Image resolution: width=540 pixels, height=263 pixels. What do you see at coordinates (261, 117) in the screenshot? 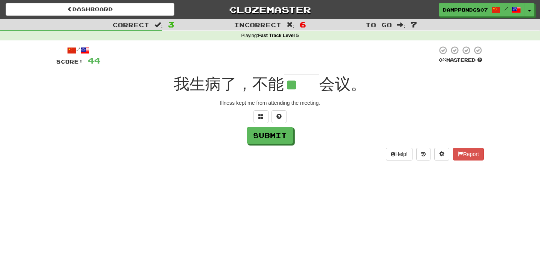
I see `button: Switch sentence to multiple choice alt+p` at bounding box center [261, 117].